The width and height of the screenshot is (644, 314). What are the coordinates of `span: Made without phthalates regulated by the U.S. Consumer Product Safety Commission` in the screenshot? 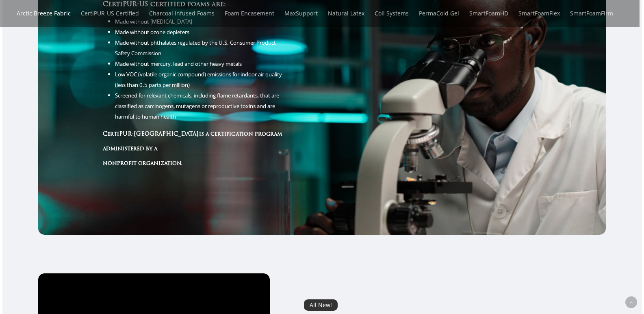 It's located at (196, 48).